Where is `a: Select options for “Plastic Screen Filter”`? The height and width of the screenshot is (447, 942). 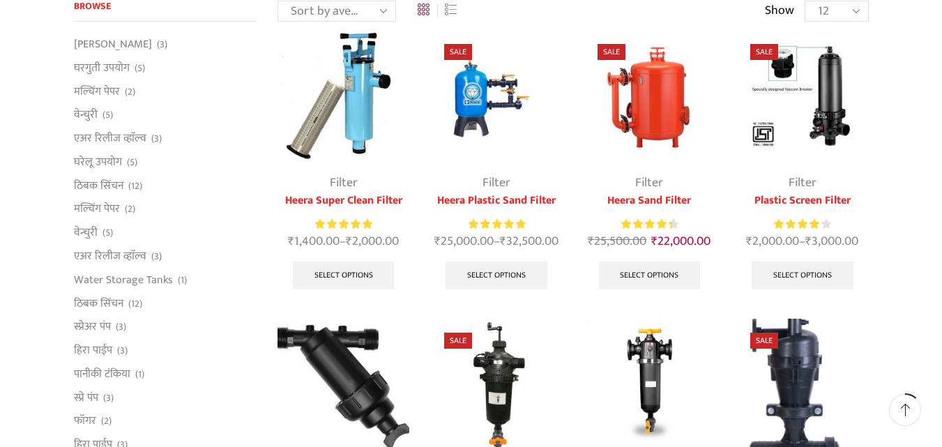 a: Select options for “Plastic Screen Filter” is located at coordinates (803, 276).